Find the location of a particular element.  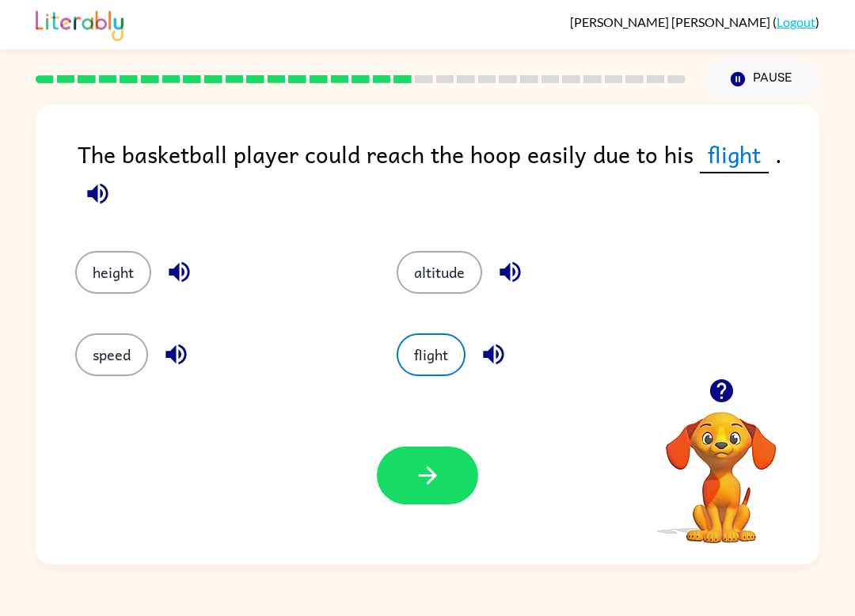

button: speed is located at coordinates (111, 355).